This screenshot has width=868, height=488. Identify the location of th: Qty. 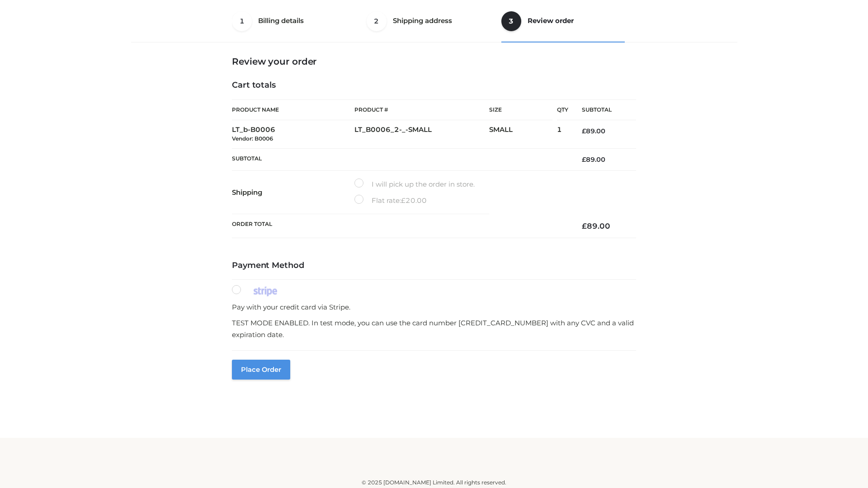
(563, 110).